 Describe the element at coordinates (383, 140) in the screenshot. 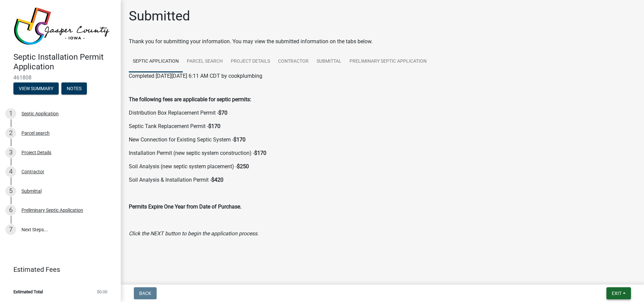

I see `p: New Connection for Existing Septic System -` at that location.